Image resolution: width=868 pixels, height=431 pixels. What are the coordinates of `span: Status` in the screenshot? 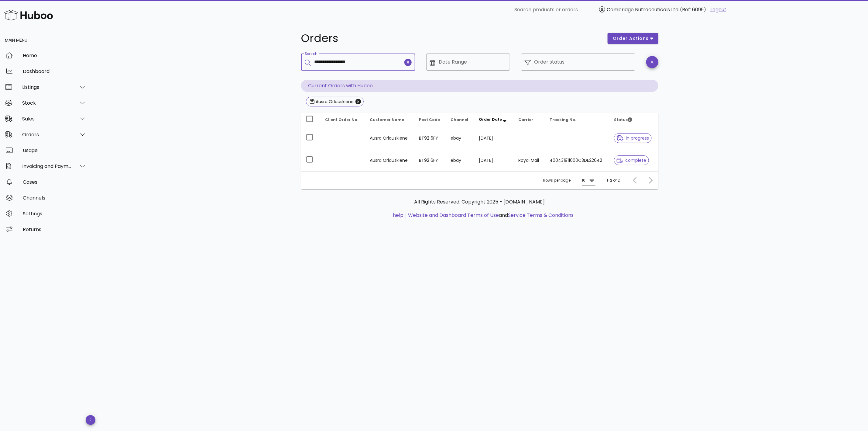 It's located at (623, 120).